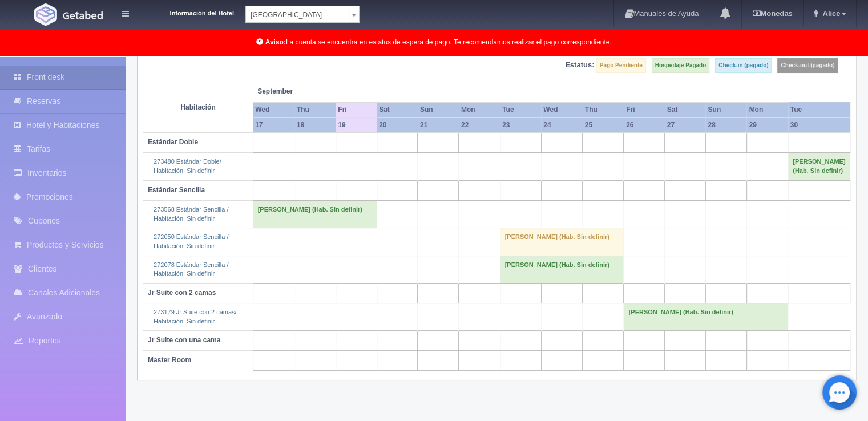  What do you see at coordinates (294, 91) in the screenshot?
I see `span: September` at bounding box center [294, 91].